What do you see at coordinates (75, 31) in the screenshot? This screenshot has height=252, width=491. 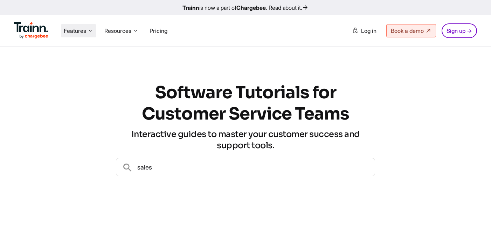 I see `span: Features` at bounding box center [75, 31].